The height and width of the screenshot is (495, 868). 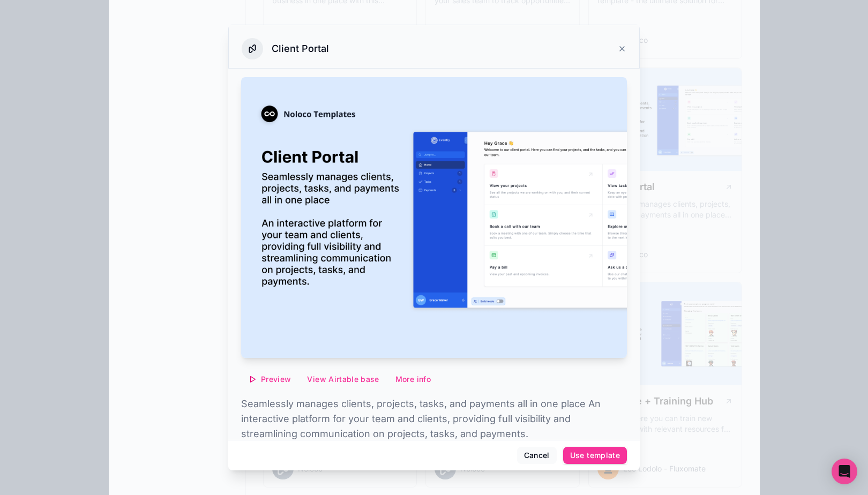 I want to click on div: Open Intercom Messenger, so click(x=844, y=471).